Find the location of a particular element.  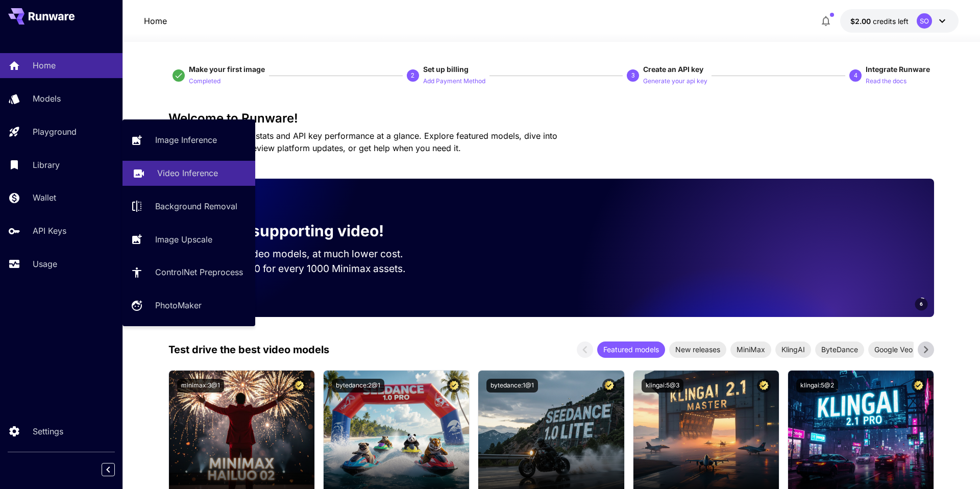

p: Run the best video models, at much lower cost. is located at coordinates (304, 253).